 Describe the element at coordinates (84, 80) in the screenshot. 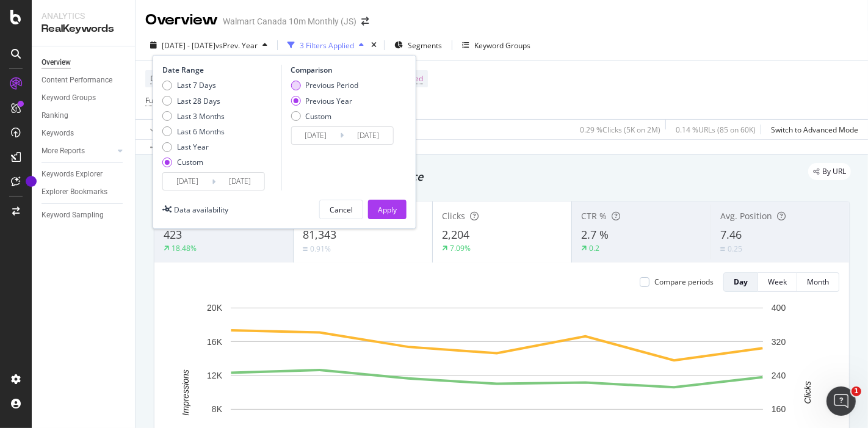

I see `a: Content Performance` at that location.